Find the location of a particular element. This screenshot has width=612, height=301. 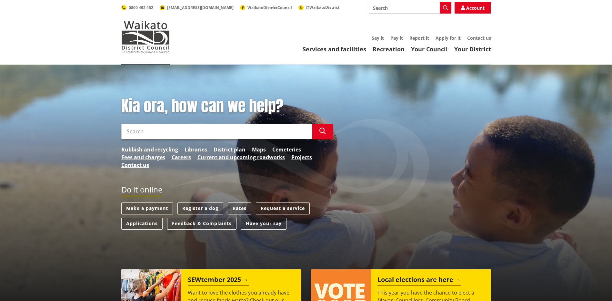

a: Make a payment is located at coordinates (147, 208).